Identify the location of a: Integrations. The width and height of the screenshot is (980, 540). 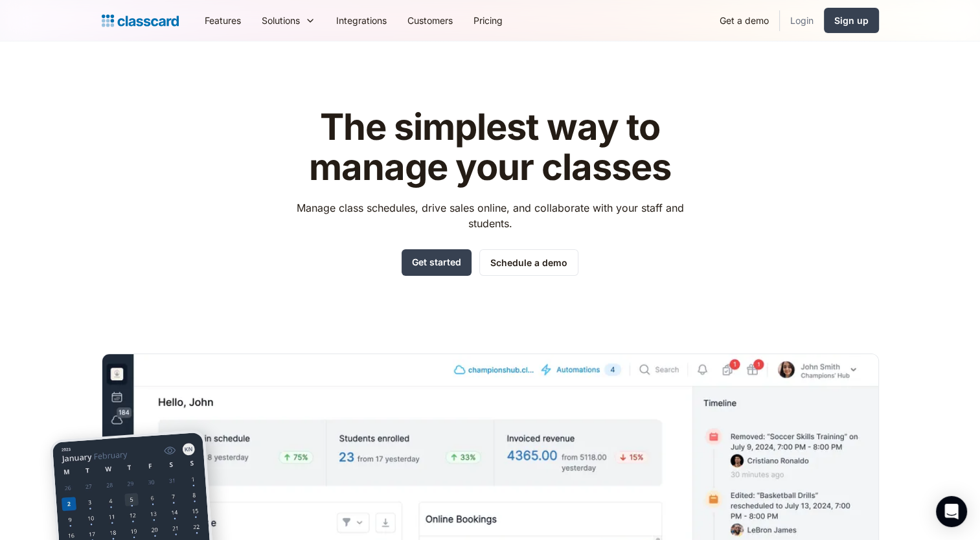
(361, 20).